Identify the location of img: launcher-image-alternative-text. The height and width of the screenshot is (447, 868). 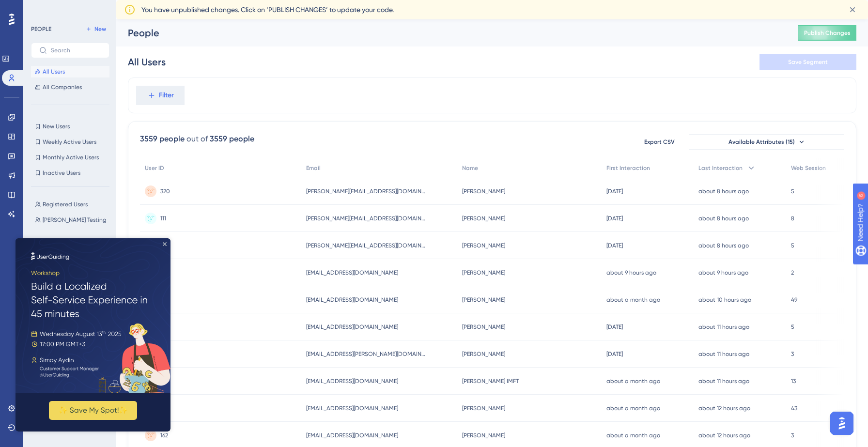
(15, 15).